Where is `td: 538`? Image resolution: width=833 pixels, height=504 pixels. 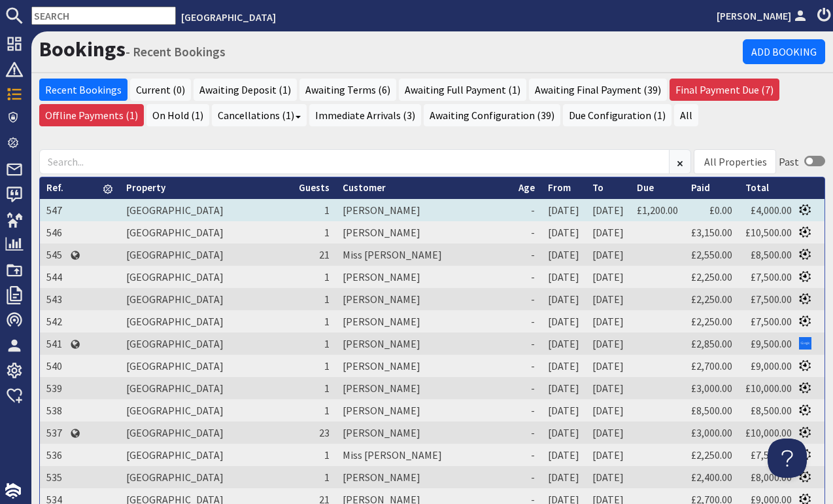
td: 538 is located at coordinates (55, 410).